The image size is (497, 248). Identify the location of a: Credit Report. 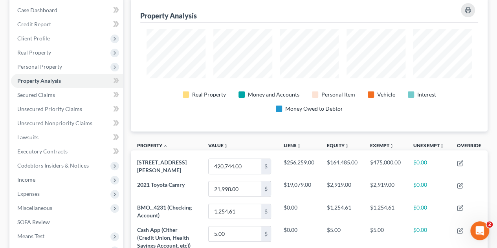
(67, 24).